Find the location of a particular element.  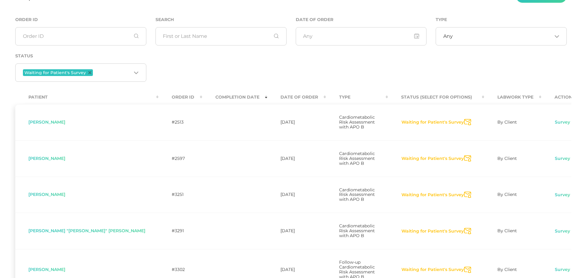

td: #3291 is located at coordinates (180, 231).